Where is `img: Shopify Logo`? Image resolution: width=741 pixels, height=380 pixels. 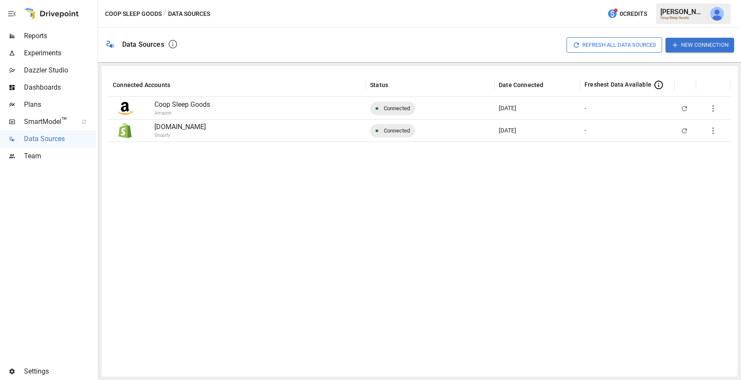
img: Shopify Logo is located at coordinates (125, 130).